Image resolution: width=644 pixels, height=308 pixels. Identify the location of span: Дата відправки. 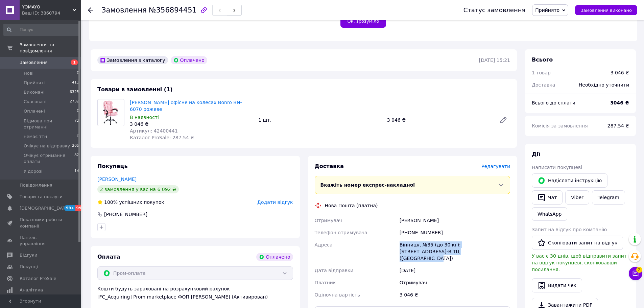
(334, 271).